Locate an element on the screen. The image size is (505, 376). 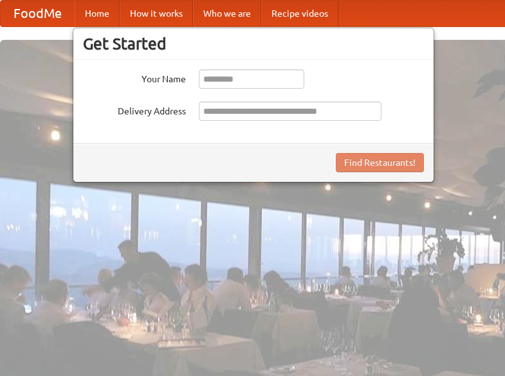
a: FoodMe is located at coordinates (37, 14).